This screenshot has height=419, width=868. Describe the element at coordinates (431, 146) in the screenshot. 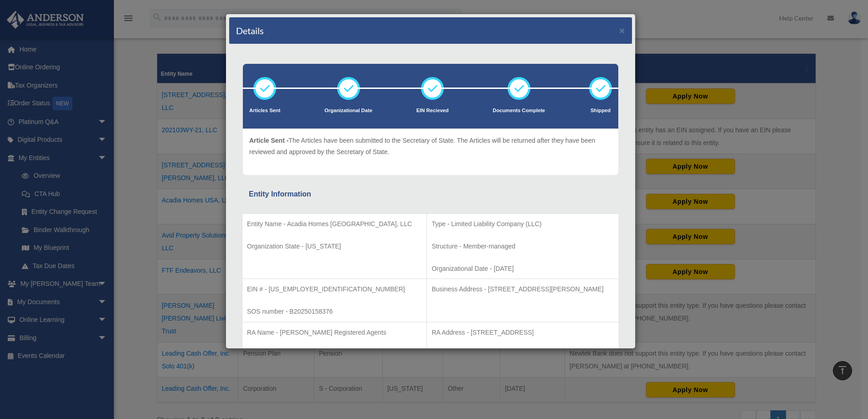

I see `p: The Articles have been submitted to the Secretary of State. The Articles will be returned after t...` at that location.